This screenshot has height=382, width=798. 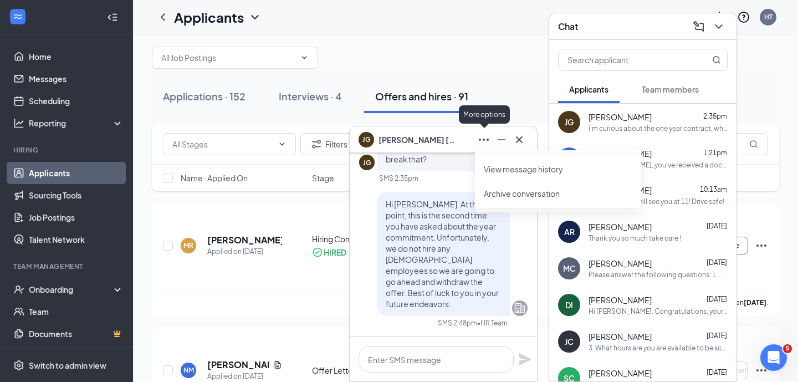 I want to click on svg: Notifications, so click(x=720, y=17).